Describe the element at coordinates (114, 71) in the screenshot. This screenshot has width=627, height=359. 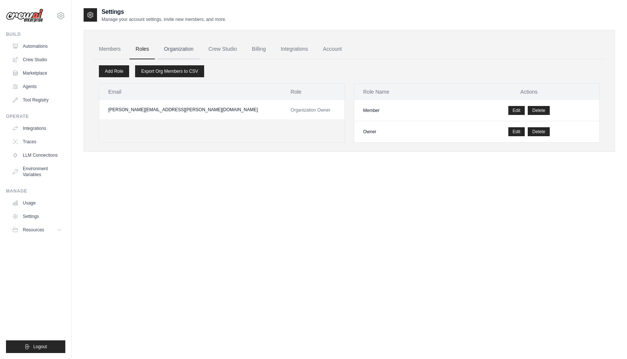
I see `a: Add Role` at that location.